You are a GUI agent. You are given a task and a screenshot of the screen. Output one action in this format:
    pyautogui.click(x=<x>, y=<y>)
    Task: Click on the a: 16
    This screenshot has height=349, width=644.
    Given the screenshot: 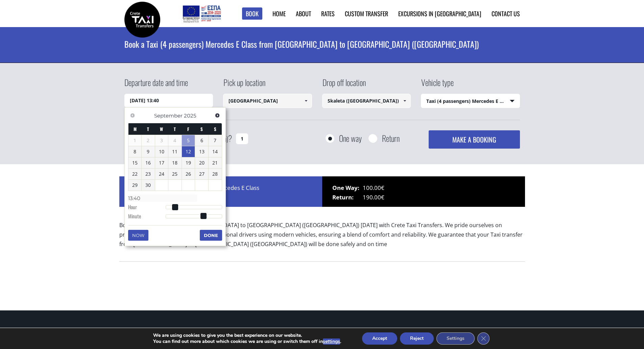 What is the action you would take?
    pyautogui.click(x=148, y=163)
    